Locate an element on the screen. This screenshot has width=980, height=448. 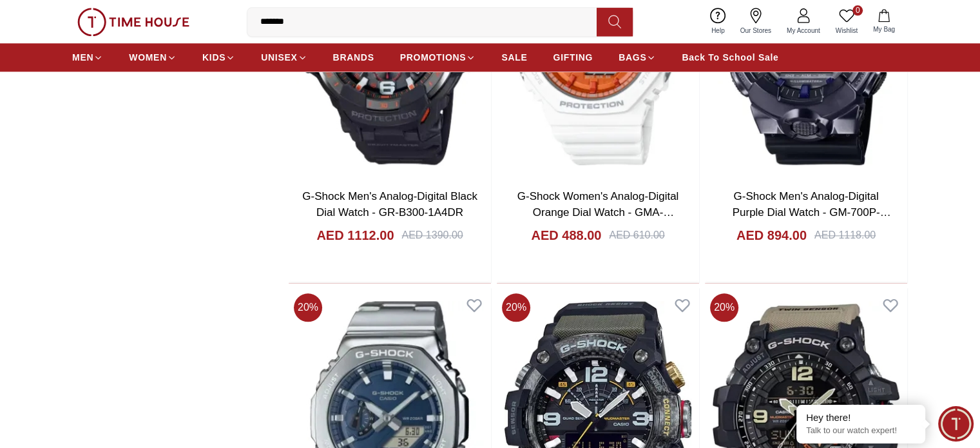
a: SALE is located at coordinates (514, 57).